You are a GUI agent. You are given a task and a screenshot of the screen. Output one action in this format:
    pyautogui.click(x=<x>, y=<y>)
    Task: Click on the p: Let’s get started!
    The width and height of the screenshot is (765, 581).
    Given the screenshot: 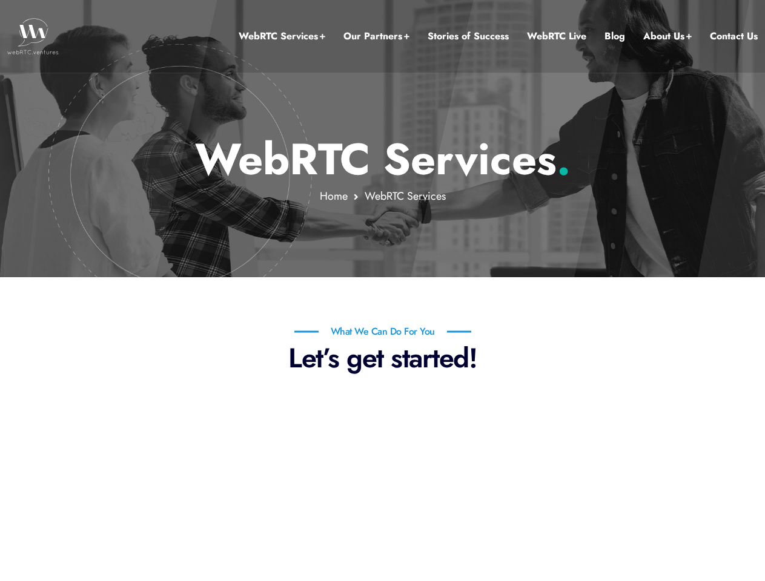 What is the action you would take?
    pyautogui.click(x=383, y=358)
    